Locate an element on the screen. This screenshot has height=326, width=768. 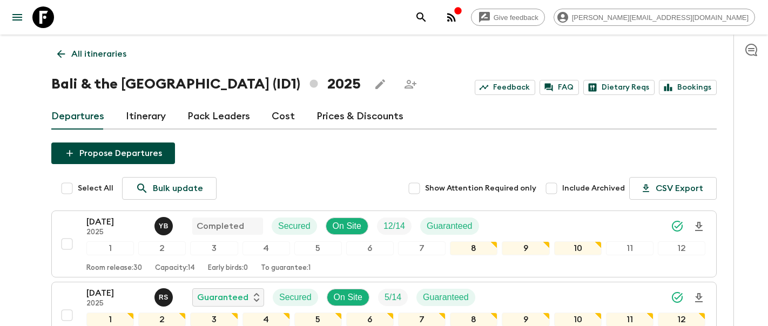
div: 10 is located at coordinates (578, 249).